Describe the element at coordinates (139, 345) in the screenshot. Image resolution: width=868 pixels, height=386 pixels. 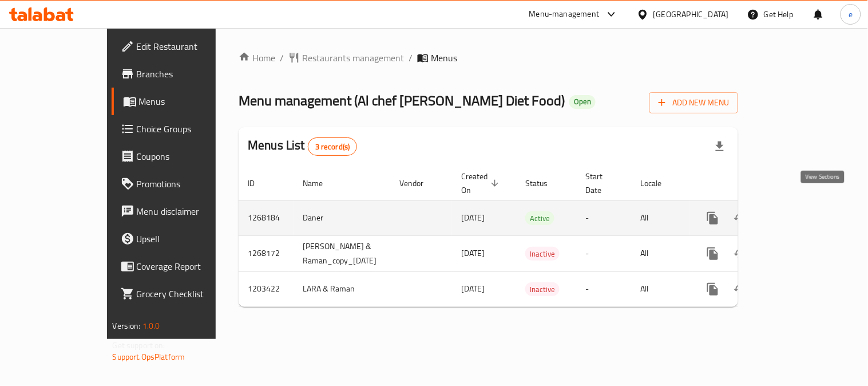
I see `span: Get support on:` at that location.